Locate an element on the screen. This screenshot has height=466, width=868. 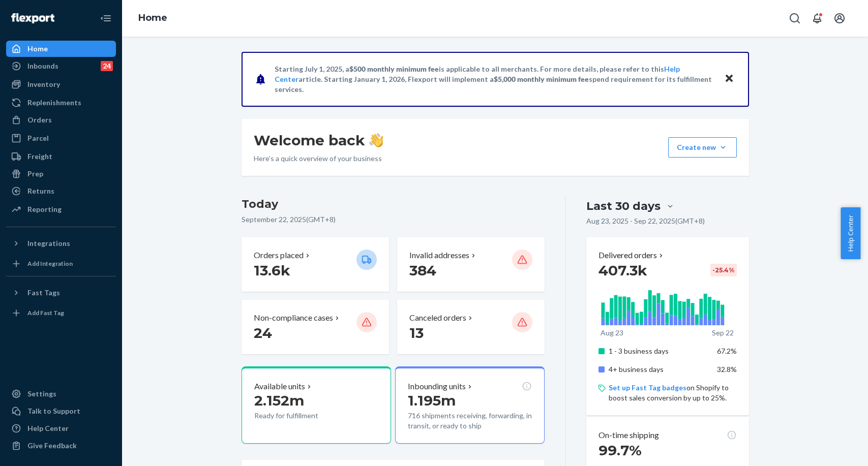
p: Orders placed is located at coordinates (279, 255).